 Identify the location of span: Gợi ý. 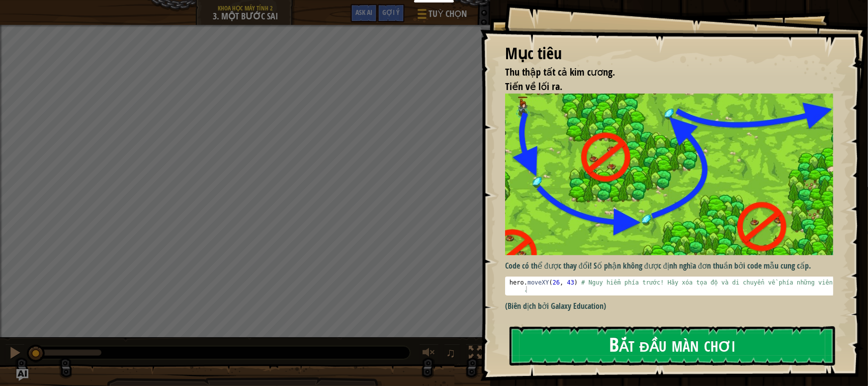
(391, 12).